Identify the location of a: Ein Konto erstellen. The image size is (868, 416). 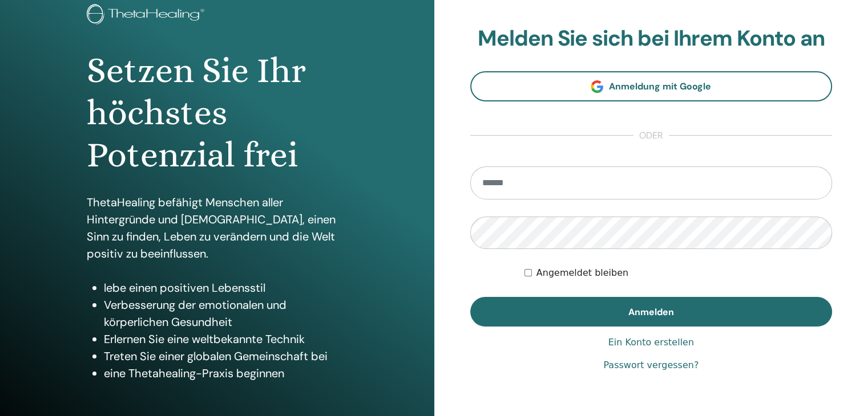
(651, 343).